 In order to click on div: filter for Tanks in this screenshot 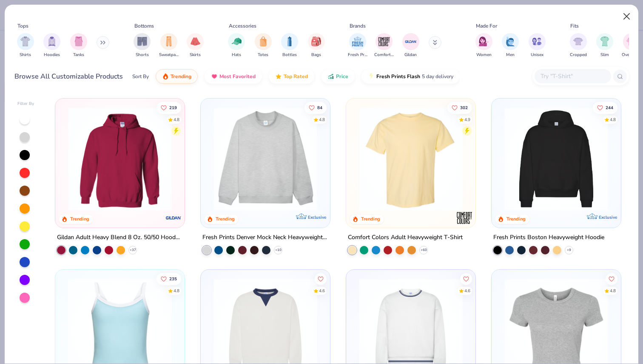, I will do `click(79, 45)`.